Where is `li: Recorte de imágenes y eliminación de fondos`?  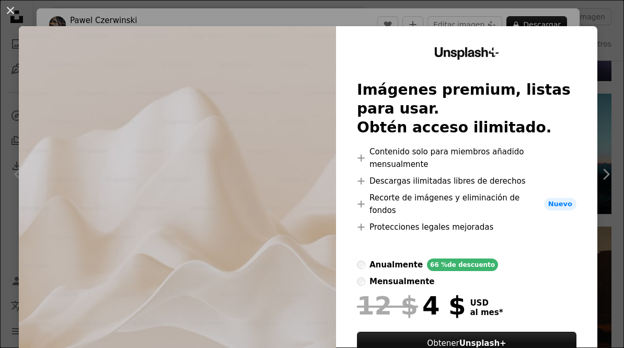 li: Recorte de imágenes y eliminación de fondos is located at coordinates (467, 204).